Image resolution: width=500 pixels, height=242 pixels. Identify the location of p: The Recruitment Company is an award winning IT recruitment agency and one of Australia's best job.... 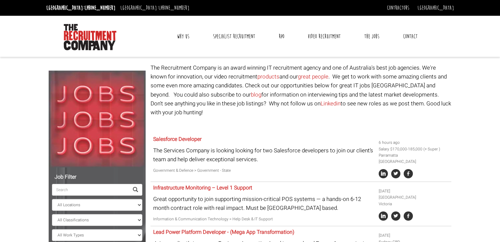
(301, 90).